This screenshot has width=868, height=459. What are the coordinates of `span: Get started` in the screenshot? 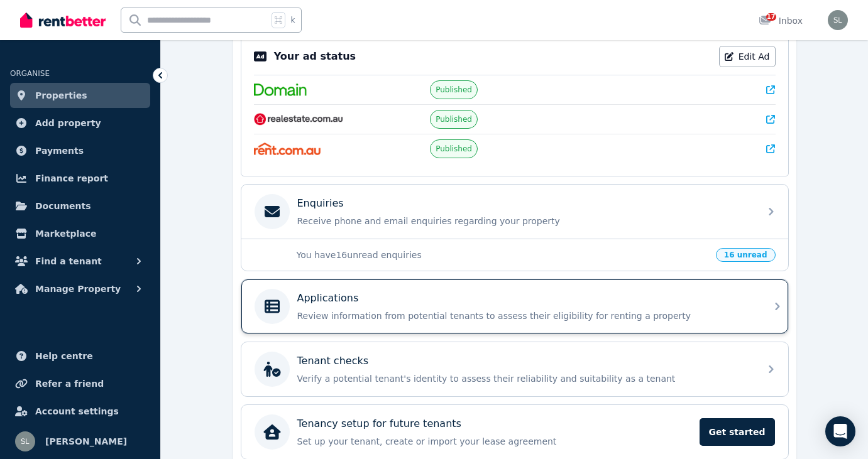 It's located at (737, 432).